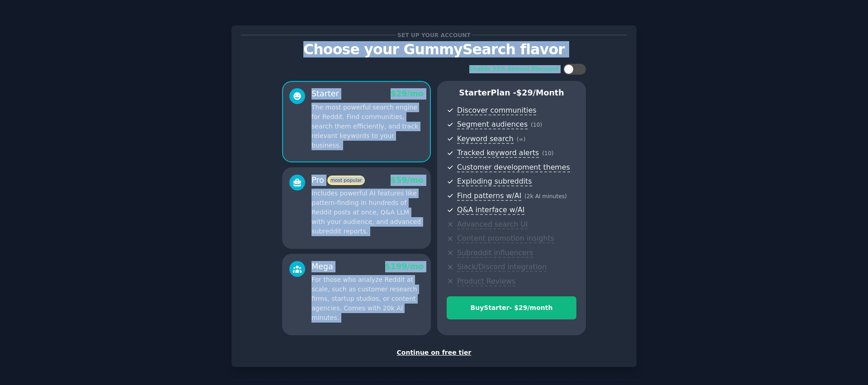 The image size is (868, 385). I want to click on span: Slack/Discord integration, so click(502, 267).